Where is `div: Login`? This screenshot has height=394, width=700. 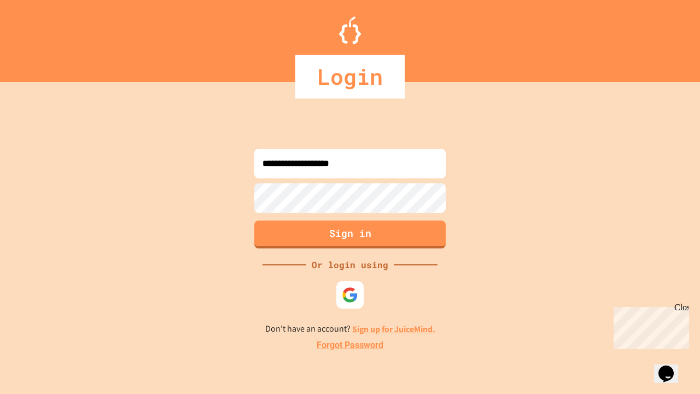 div: Login is located at coordinates (350, 77).